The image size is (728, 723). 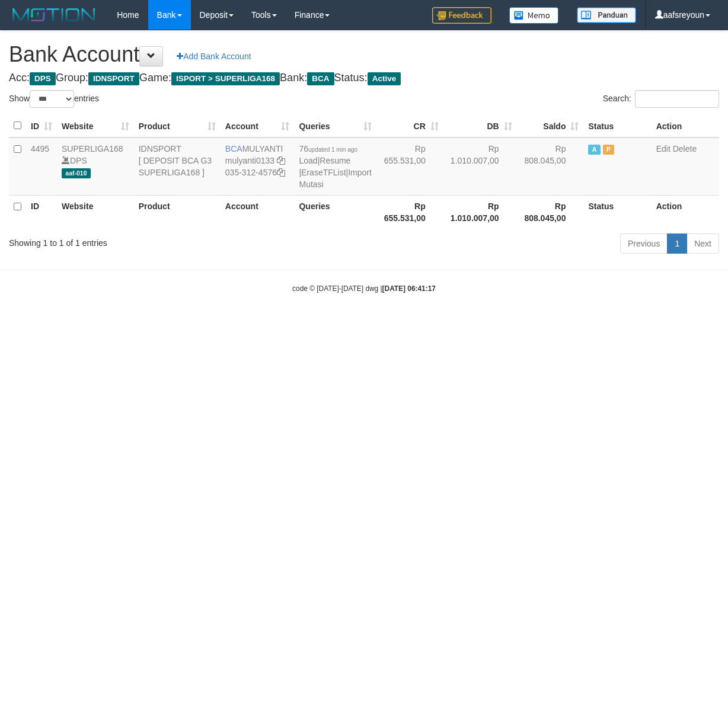 What do you see at coordinates (685, 149) in the screenshot?
I see `a: Delete` at bounding box center [685, 149].